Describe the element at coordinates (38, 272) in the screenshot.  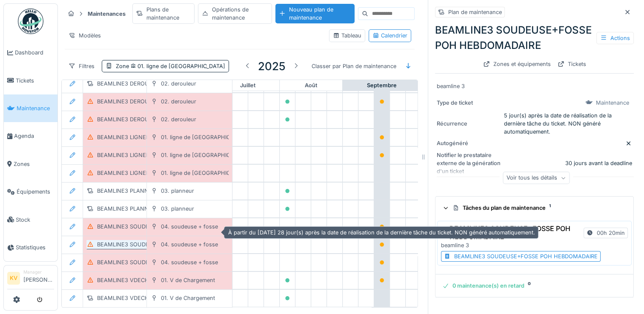
I see `div: Manager` at that location.